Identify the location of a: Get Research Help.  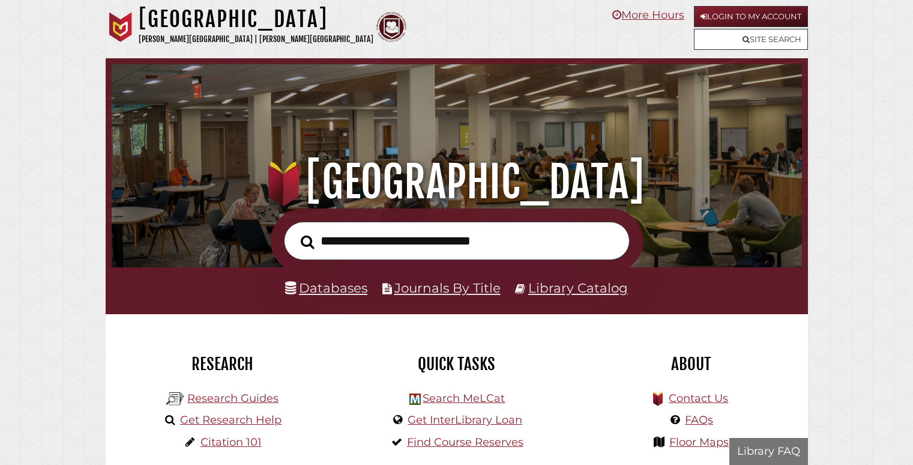
(231, 420).